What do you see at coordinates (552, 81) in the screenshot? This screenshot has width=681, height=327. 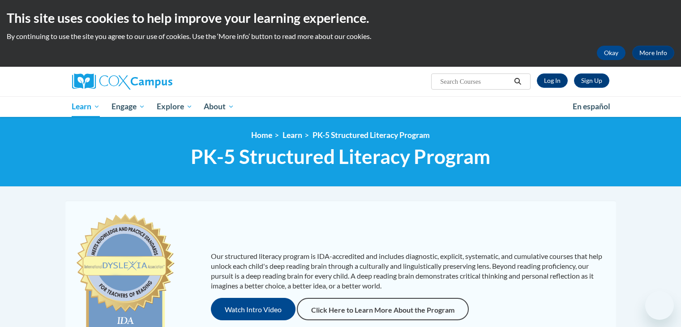 I see `a: Log In` at bounding box center [552, 81].